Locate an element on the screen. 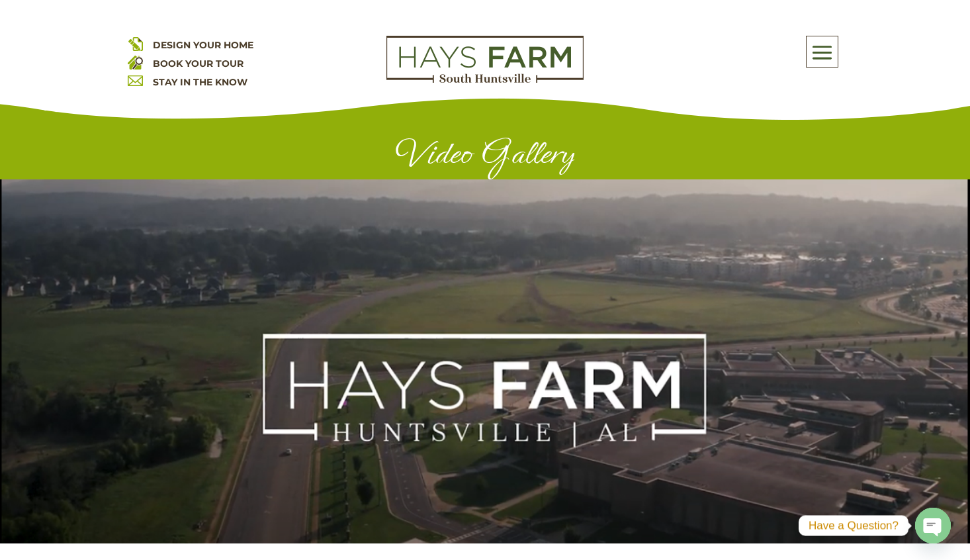 The image size is (970, 560). a: BOOK YOUR TOUR is located at coordinates (198, 64).